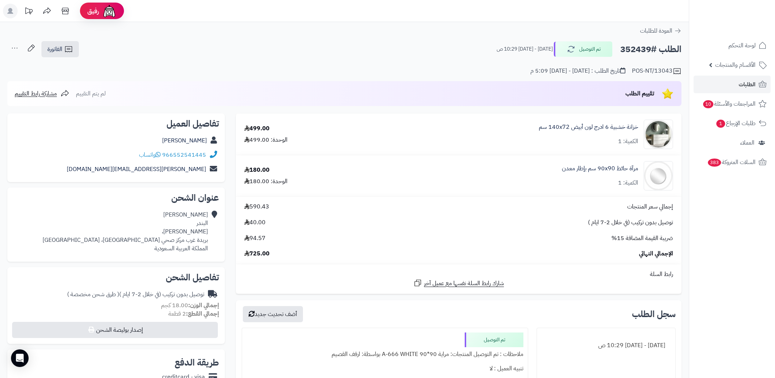 This screenshot has width=775, height=378. I want to click on span: 1, so click(721, 124).